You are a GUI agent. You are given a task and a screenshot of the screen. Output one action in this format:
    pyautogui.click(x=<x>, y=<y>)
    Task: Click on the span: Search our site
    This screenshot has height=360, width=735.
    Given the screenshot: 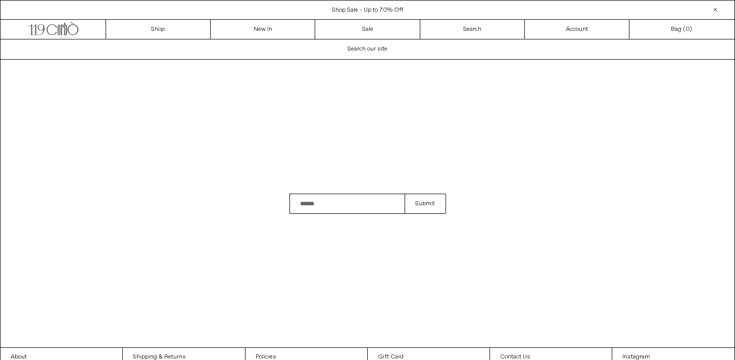 What is the action you would take?
    pyautogui.click(x=367, y=49)
    